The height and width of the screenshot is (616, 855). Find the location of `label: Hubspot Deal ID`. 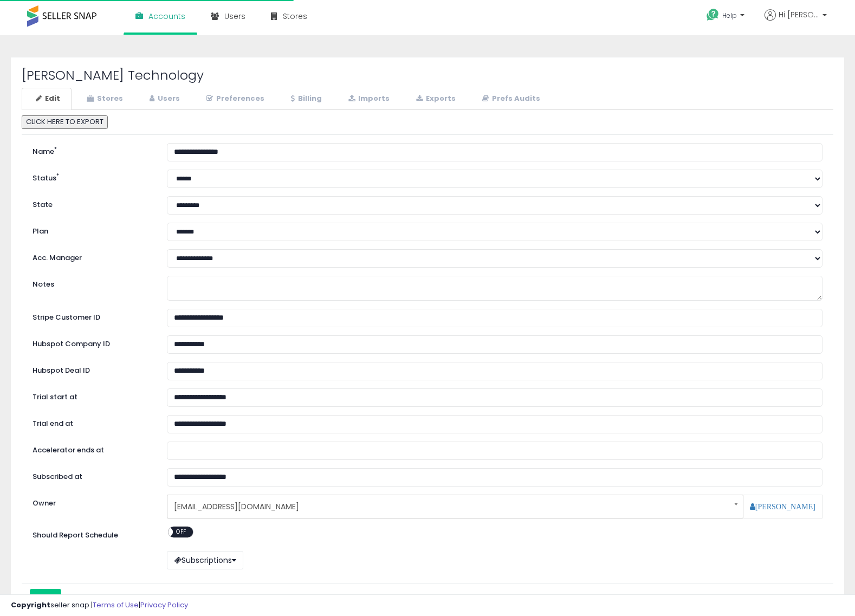

label: Hubspot Deal ID is located at coordinates (92, 369).